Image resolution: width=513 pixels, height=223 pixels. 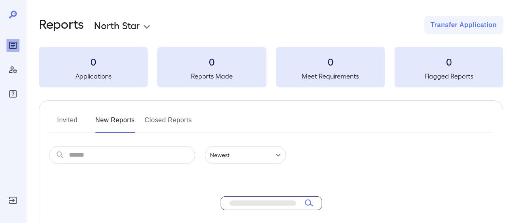 I want to click on h5: Reports Made, so click(x=212, y=76).